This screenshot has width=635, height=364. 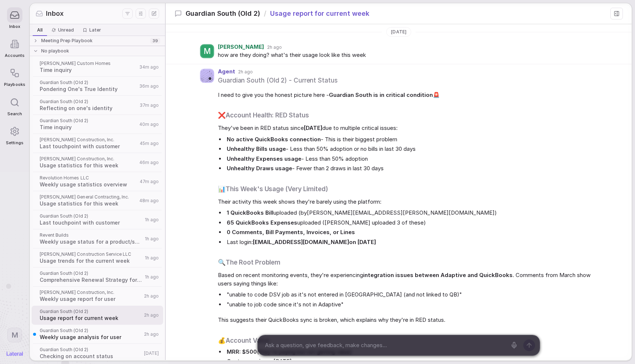 I want to click on button: Filters, so click(x=128, y=13).